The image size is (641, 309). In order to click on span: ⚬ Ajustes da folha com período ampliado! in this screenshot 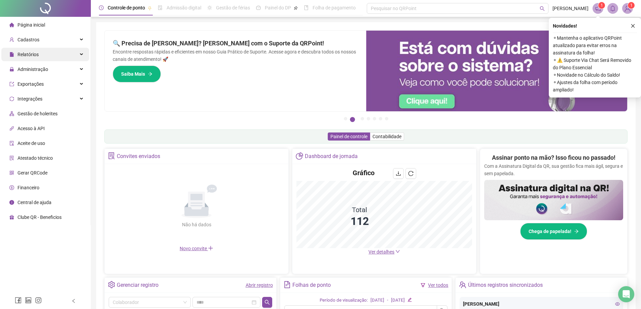, I will do `click(595, 86)`.